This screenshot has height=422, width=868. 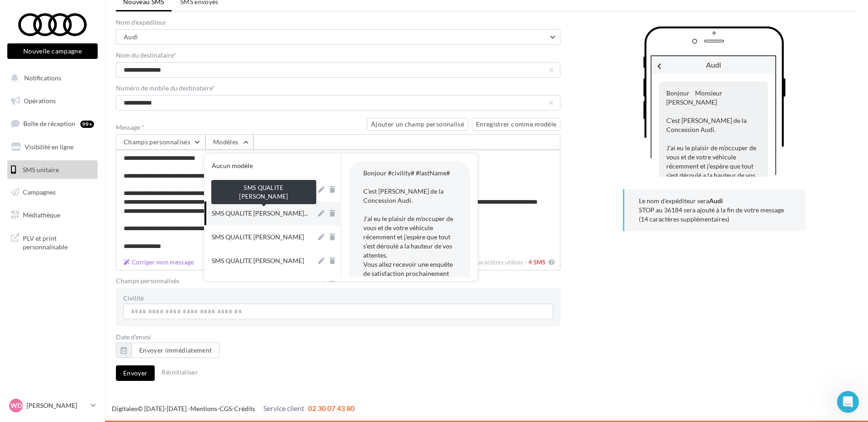 What do you see at coordinates (161, 142) in the screenshot?
I see `button: Champs personnalisés` at bounding box center [161, 142].